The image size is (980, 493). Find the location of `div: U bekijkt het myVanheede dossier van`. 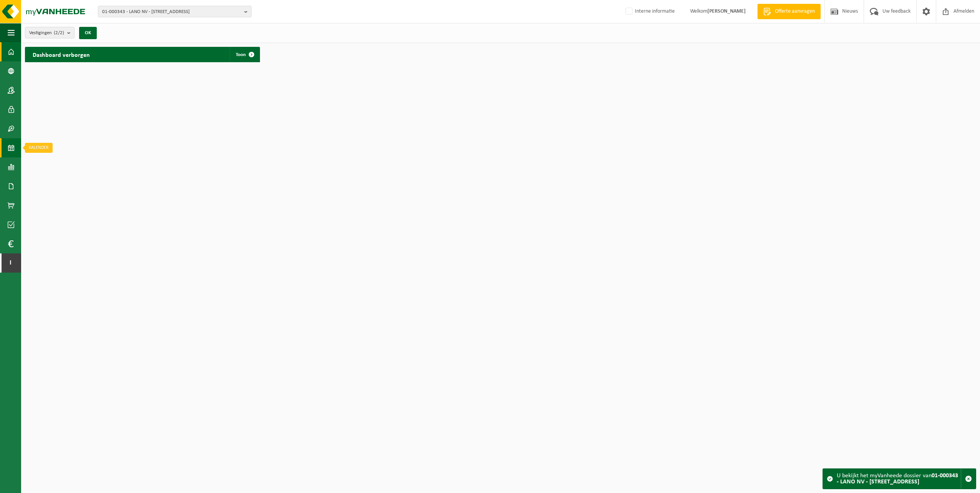

div: U bekijkt het myVanheede dossier van is located at coordinates (898, 479).